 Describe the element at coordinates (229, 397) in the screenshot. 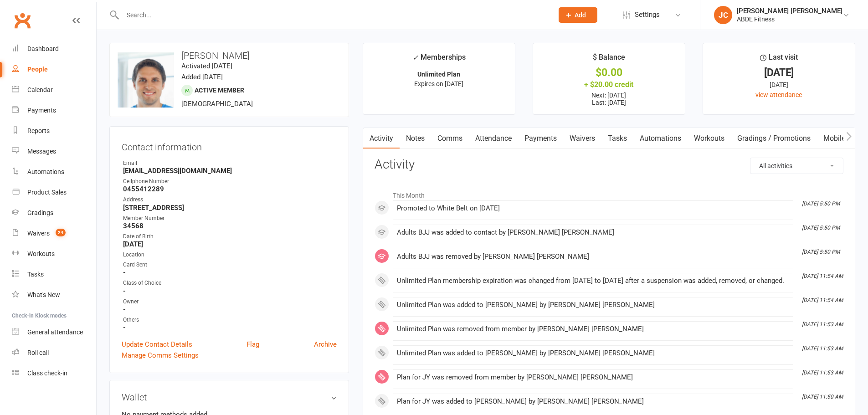

I see `h3: Wallet` at that location.